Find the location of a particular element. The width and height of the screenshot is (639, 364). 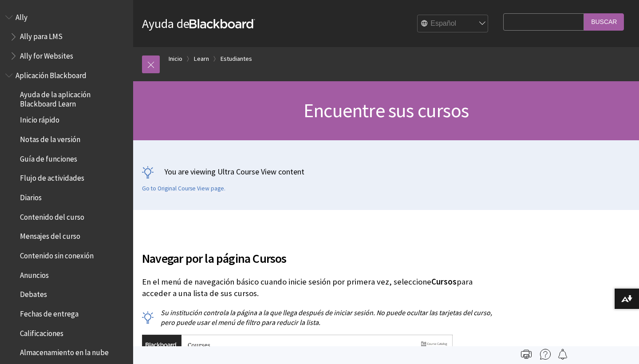

a: Learn is located at coordinates (201, 59).